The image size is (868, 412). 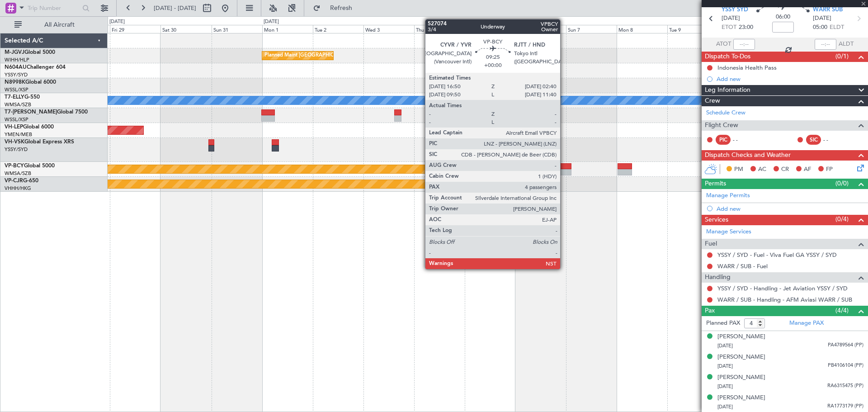 I want to click on span: N8998K, so click(x=15, y=83).